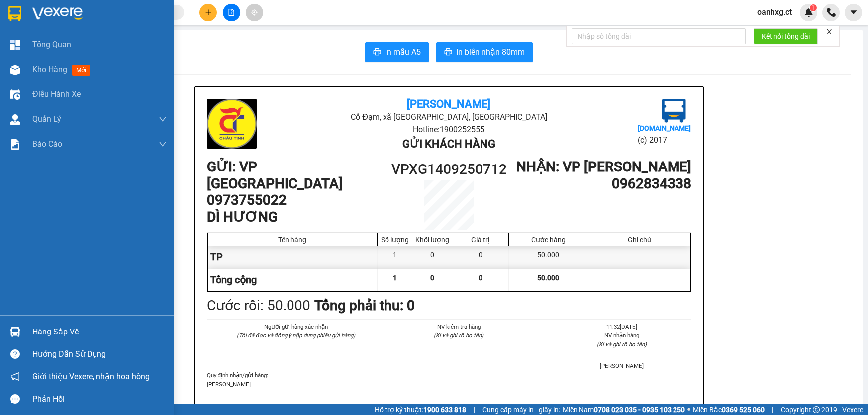 This screenshot has height=415, width=868. I want to click on span: notification, so click(15, 376).